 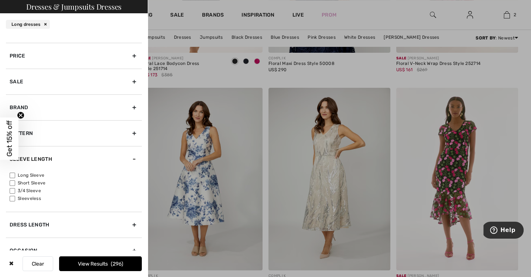 What do you see at coordinates (76, 199) in the screenshot?
I see `label: Sleeveless` at bounding box center [76, 199].